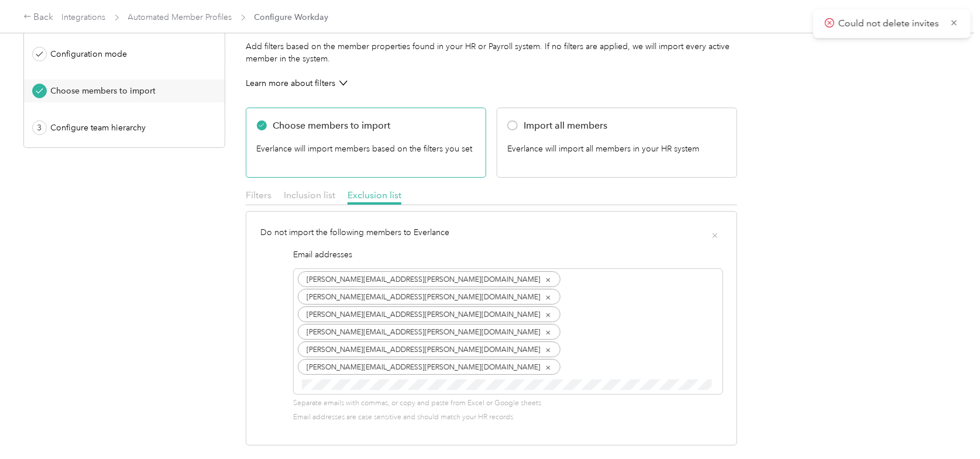  What do you see at coordinates (180, 17) in the screenshot?
I see `a: Automated Member Profiles` at bounding box center [180, 17].